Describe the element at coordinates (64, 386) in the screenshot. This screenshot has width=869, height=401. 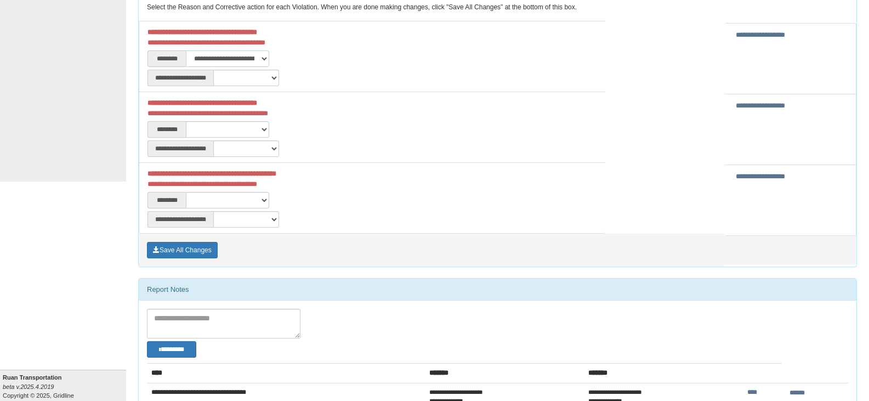
I see `div: Copyright © 2025, Gridline` at that location.